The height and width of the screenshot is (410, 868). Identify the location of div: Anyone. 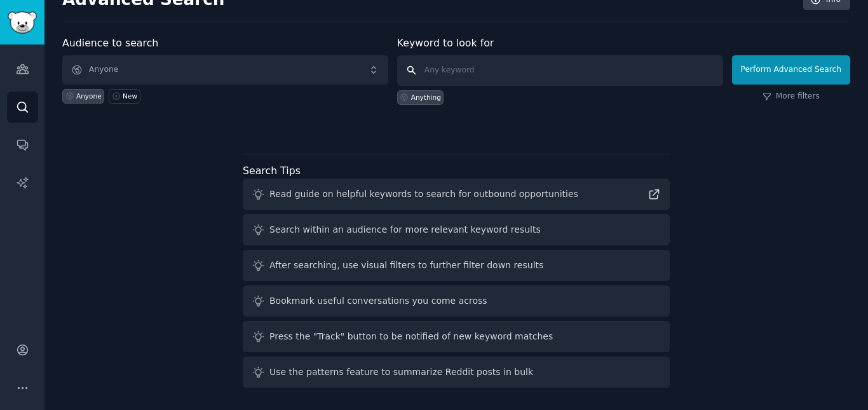
(89, 96).